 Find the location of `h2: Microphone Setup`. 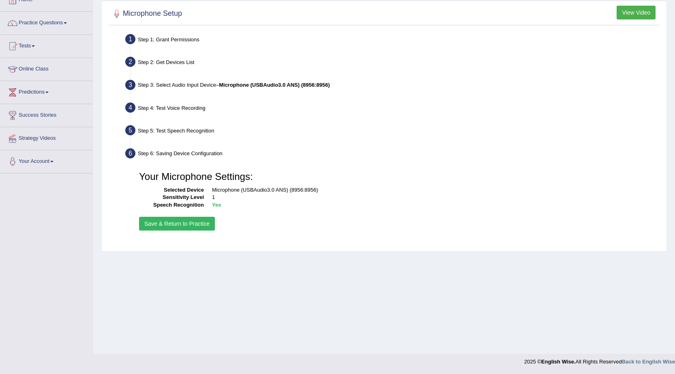

h2: Microphone Setup is located at coordinates (146, 14).